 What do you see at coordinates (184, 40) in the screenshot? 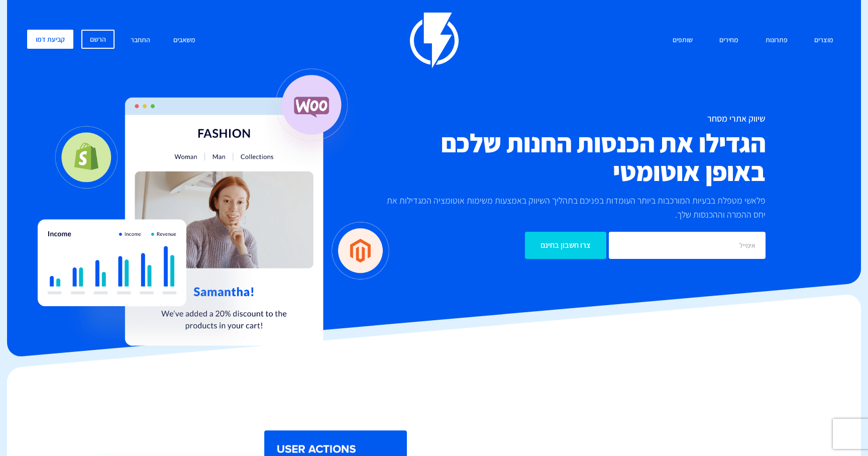
I see `a: משאבים` at bounding box center [184, 40].